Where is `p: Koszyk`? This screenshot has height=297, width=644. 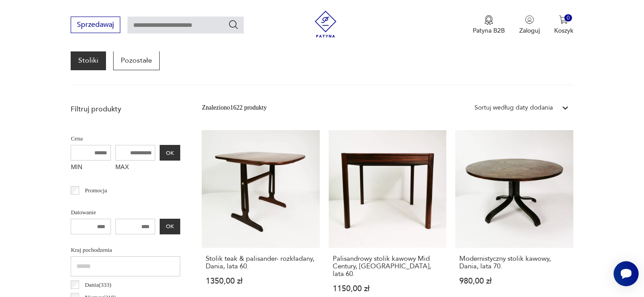
p: Koszyk is located at coordinates (563, 30).